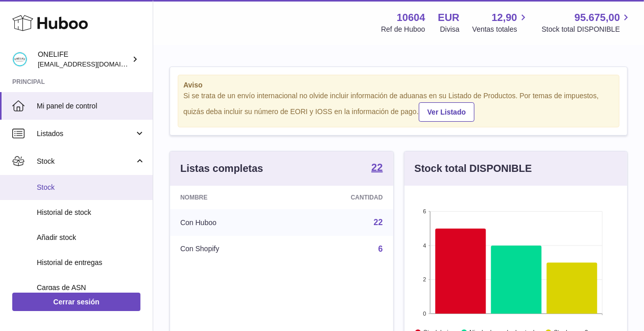 Image resolution: width=644 pixels, height=331 pixels. I want to click on span: 12,90, so click(504, 17).